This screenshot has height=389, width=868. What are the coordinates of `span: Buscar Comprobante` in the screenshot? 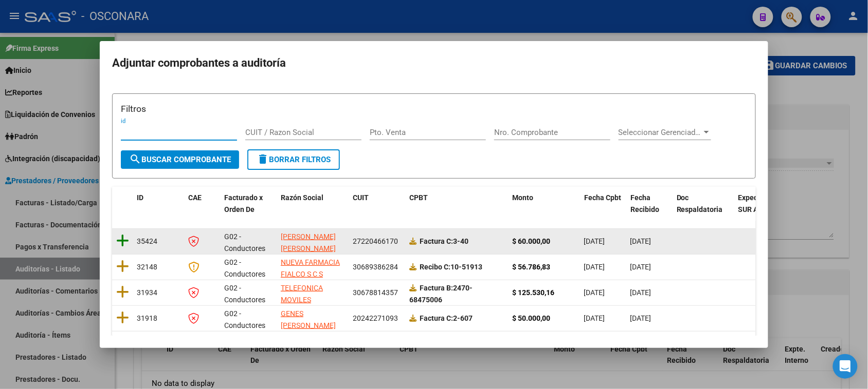 It's located at (180, 160).